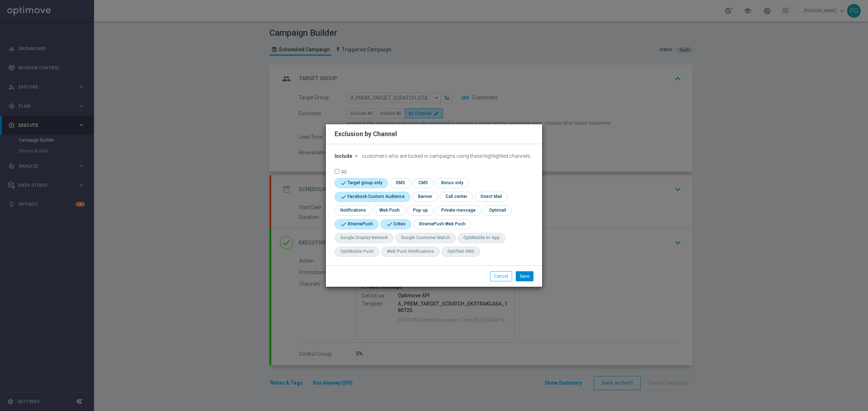 Image resolution: width=868 pixels, height=411 pixels. Describe the element at coordinates (364, 237) in the screenshot. I see `div: Google Display Network` at that location.